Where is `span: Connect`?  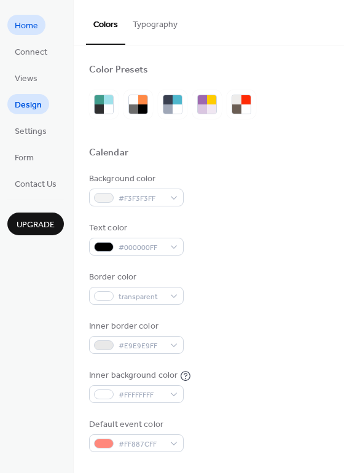 span: Connect is located at coordinates (31, 52).